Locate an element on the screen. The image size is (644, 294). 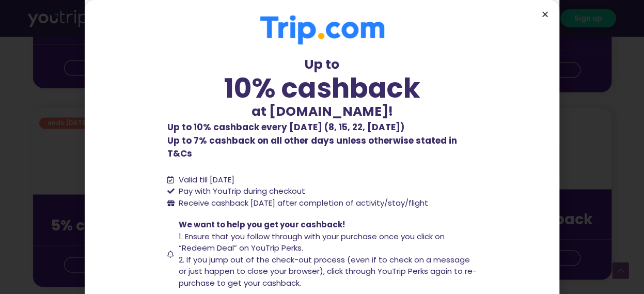
span: 2. If you jump out of the check-out process (even if to check on a message or just happen to clos... is located at coordinates (327, 272).